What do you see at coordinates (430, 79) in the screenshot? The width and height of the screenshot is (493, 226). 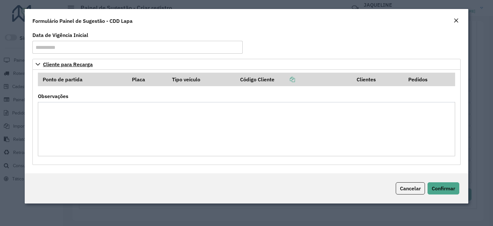 I see `th: Pedidos` at bounding box center [430, 79].